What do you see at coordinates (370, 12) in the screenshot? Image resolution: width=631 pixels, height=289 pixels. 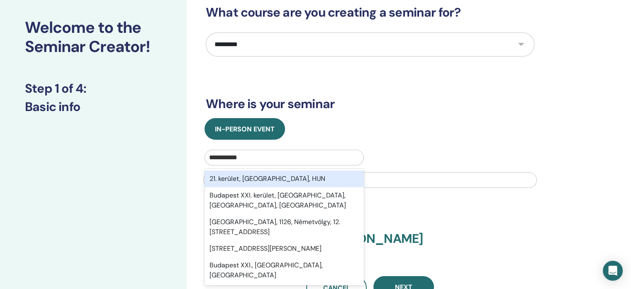 I see `h3: What course are you creating a seminar for?` at bounding box center [370, 12].